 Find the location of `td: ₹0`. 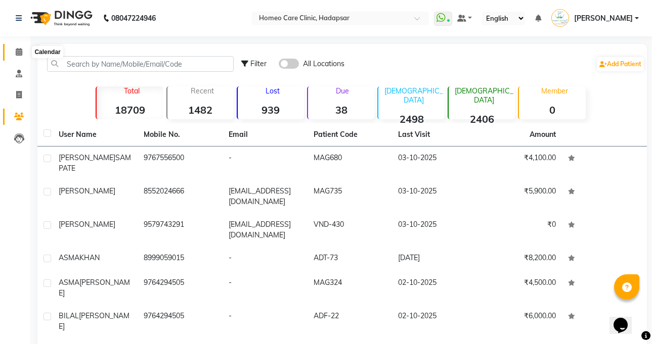

td: ₹0 is located at coordinates (520, 230).